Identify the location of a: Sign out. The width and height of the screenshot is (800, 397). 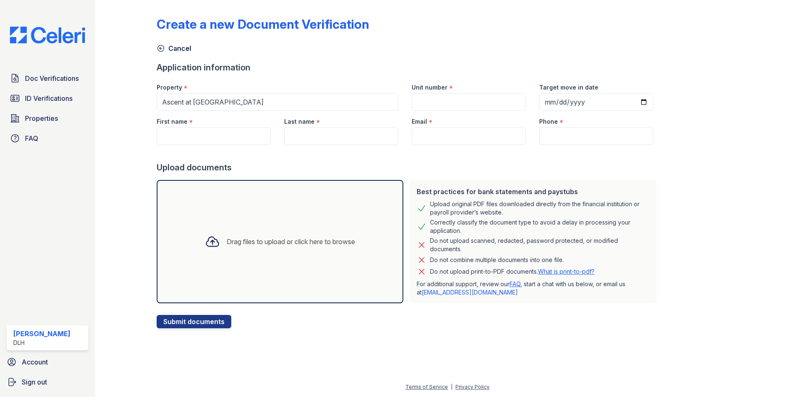
(47, 382).